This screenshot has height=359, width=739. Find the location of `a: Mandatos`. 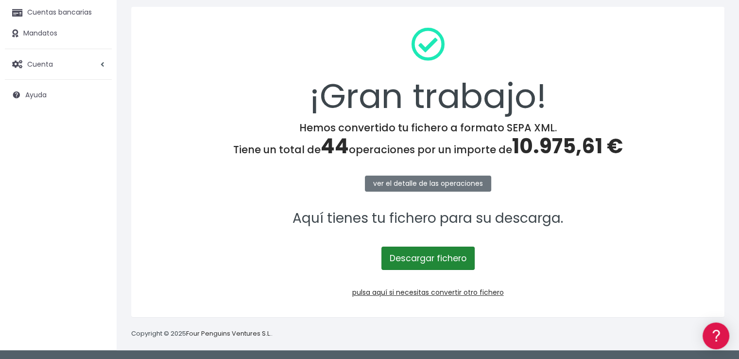

a: Mandatos is located at coordinates (58, 34).